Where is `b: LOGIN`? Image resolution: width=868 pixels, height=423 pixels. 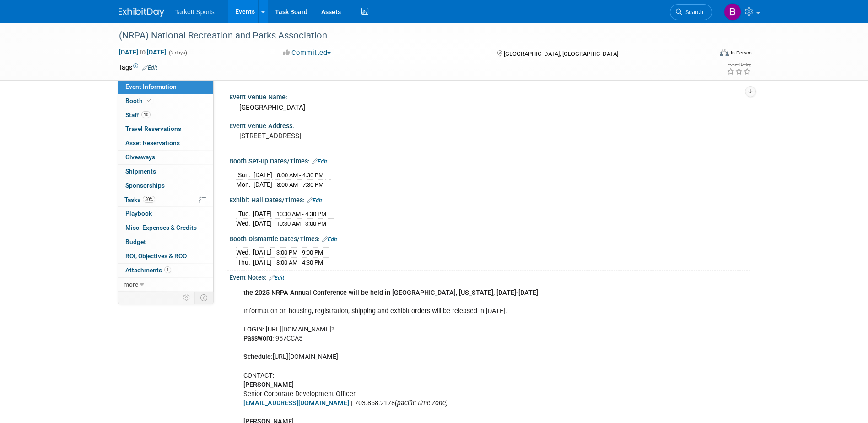
b: LOGIN is located at coordinates (253, 329).